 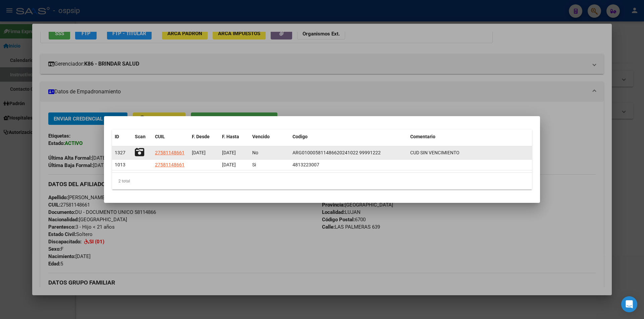 What do you see at coordinates (434, 153) in the screenshot?
I see `span: CUD SIN VENCIMIENTO` at bounding box center [434, 153].